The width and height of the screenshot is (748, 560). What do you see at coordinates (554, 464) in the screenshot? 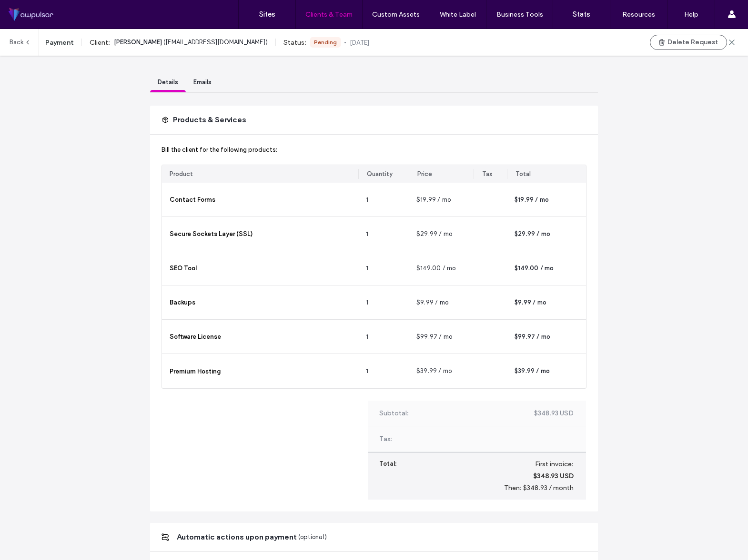
I see `div: First invoice:` at bounding box center [554, 464].